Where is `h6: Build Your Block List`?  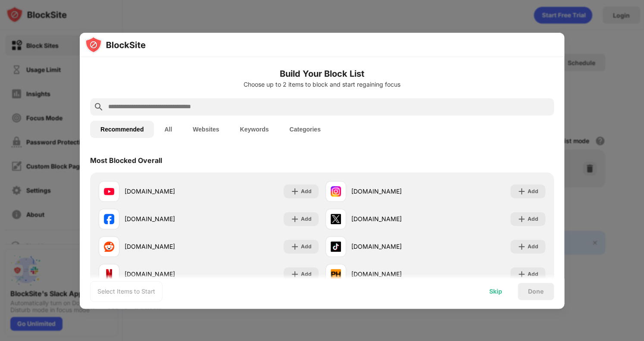
h6: Build Your Block List is located at coordinates (322, 73).